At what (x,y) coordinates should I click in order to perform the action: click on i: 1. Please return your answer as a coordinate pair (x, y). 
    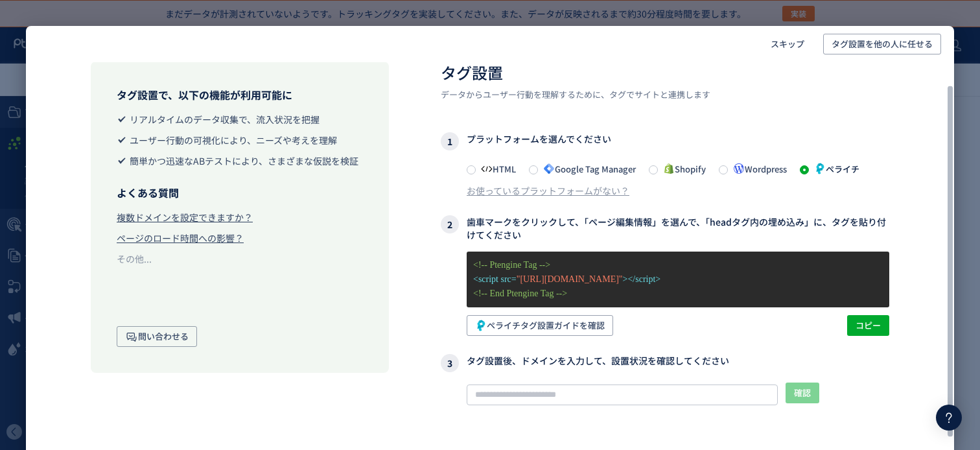
    Looking at the image, I should click on (450, 142).